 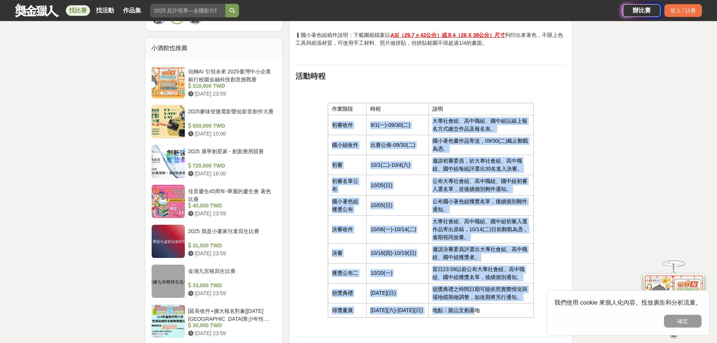 What do you see at coordinates (311, 76) in the screenshot?
I see `strong: 活動時程` at bounding box center [311, 76].